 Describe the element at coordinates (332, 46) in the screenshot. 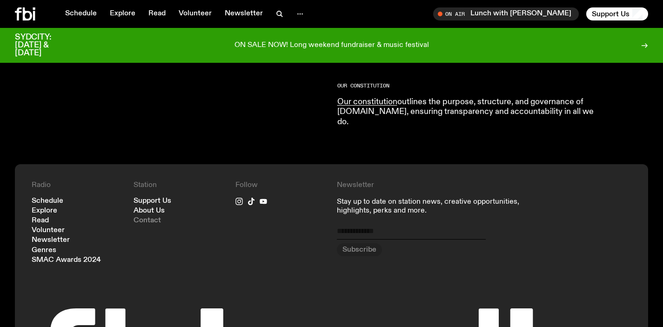

I see `p: ON SALE NOW! Long weekend fundraiser & music festival` at that location.